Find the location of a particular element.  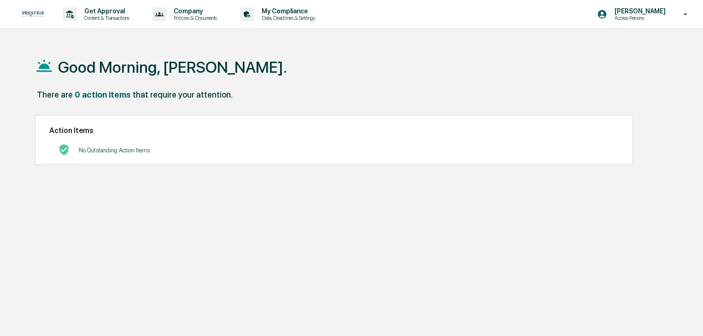

div: 0 action items is located at coordinates (103, 94).